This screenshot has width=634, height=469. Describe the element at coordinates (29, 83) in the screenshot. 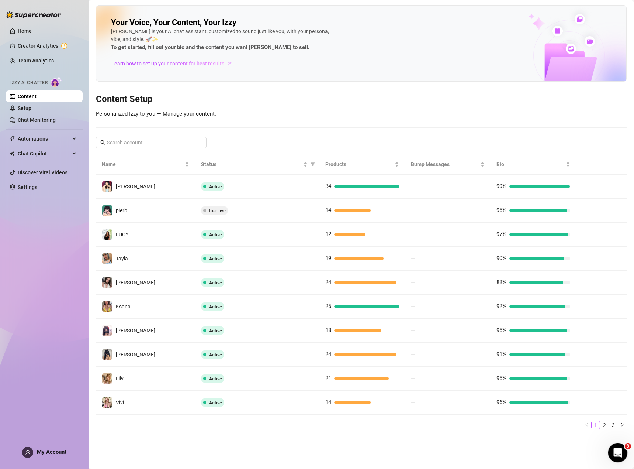

I see `span: Izzy AI Chatter` at that location.